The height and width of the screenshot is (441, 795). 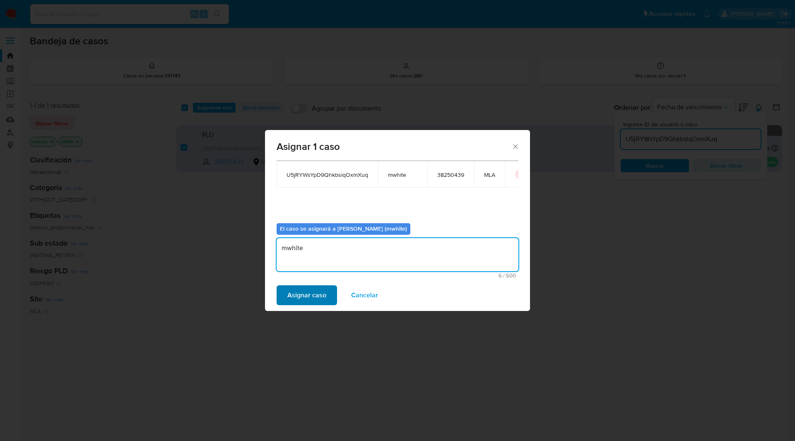 What do you see at coordinates (403, 175) in the screenshot?
I see `span: mwhite` at bounding box center [403, 175].